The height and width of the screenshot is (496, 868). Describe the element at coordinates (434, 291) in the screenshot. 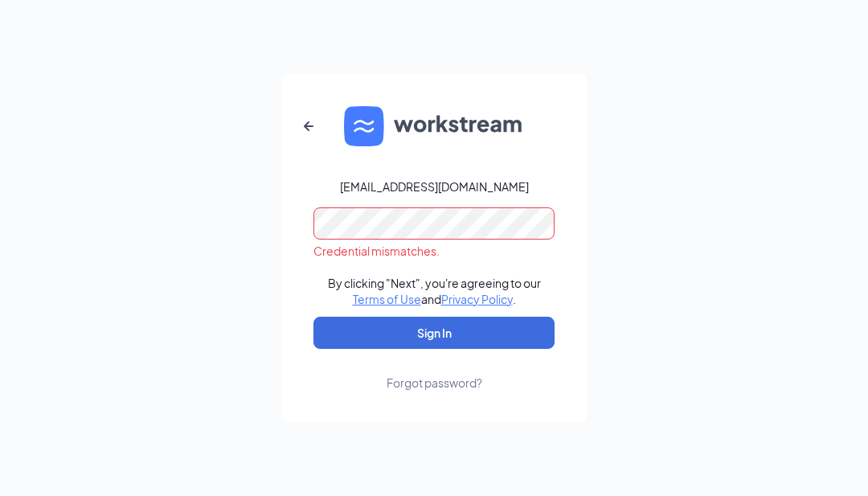

I see `div: By clicking "Next", you're agreeing to our and .` at that location.